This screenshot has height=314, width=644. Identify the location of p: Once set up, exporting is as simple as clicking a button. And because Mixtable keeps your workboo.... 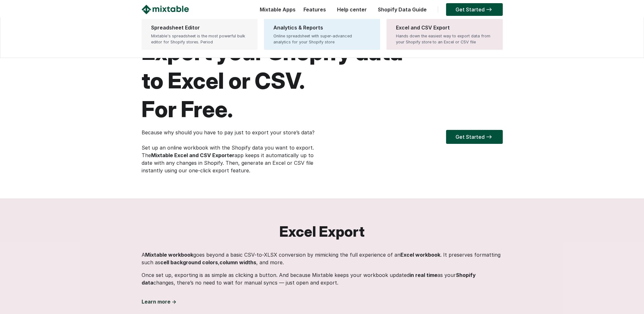
(322, 279).